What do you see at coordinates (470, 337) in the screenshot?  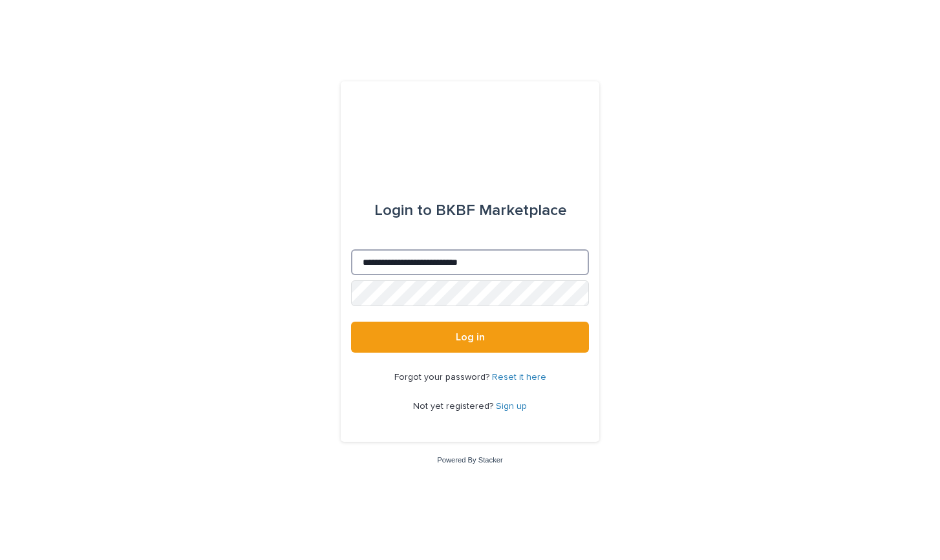 I see `span: Log in` at bounding box center [470, 337].